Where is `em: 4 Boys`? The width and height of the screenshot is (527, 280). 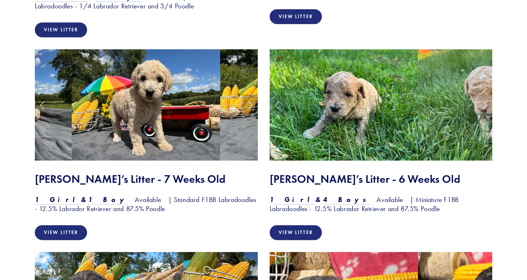
em: 4 Boys is located at coordinates (346, 199).